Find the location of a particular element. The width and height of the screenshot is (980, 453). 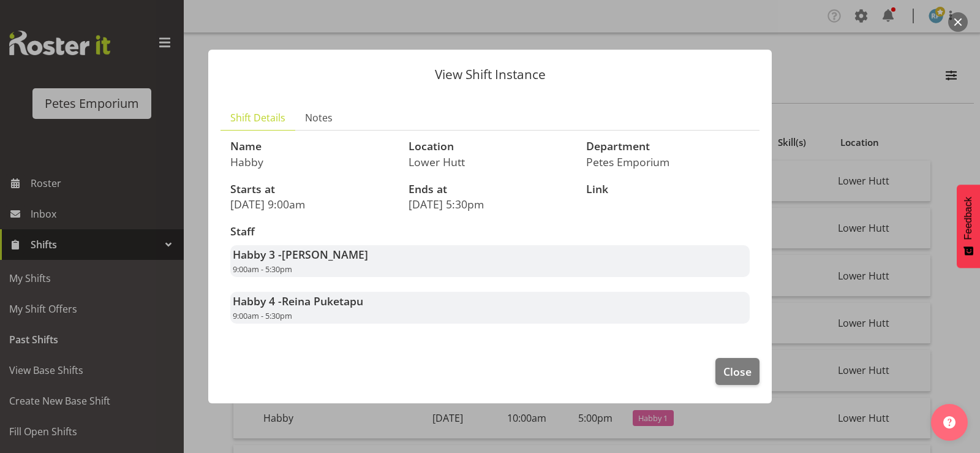

h3: Location is located at coordinates (490, 146).